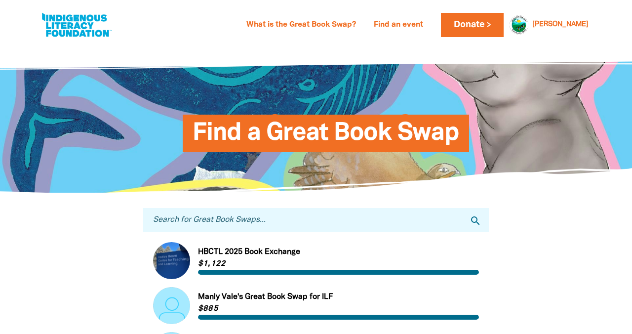  Describe the element at coordinates (472, 25) in the screenshot. I see `a: Donate` at that location.